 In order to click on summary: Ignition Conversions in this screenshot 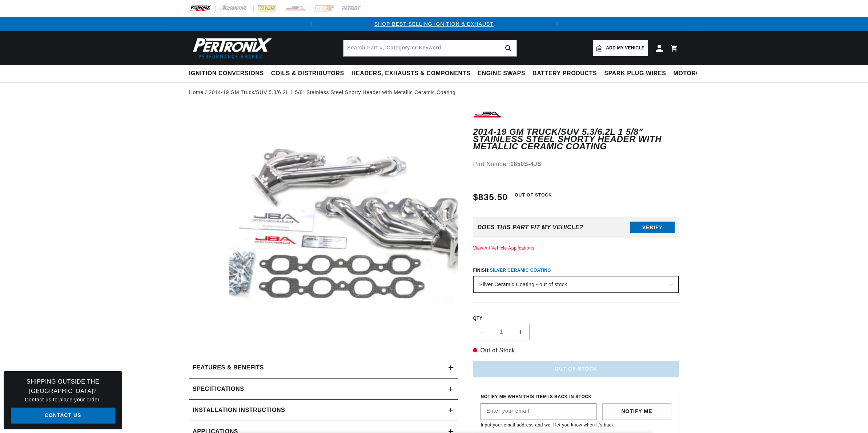, I will do `click(228, 73)`.